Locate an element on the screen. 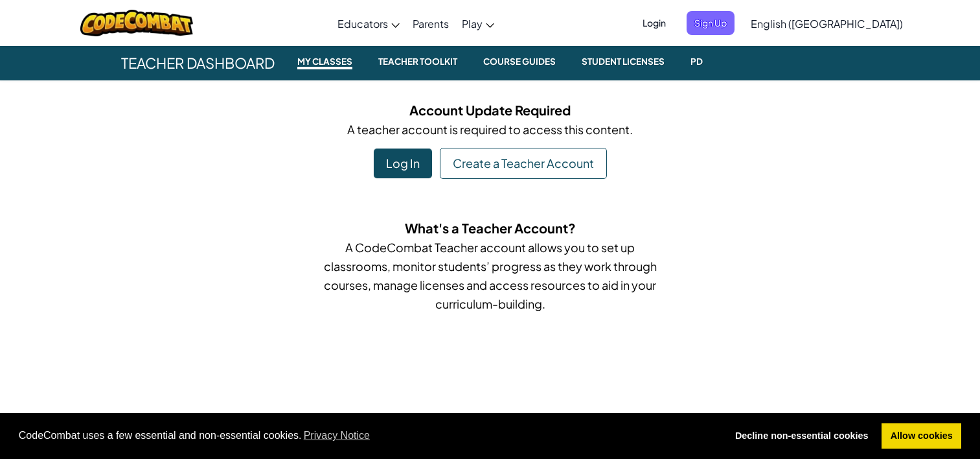 This screenshot has width=980, height=459. a: Student Licenses is located at coordinates (623, 63).